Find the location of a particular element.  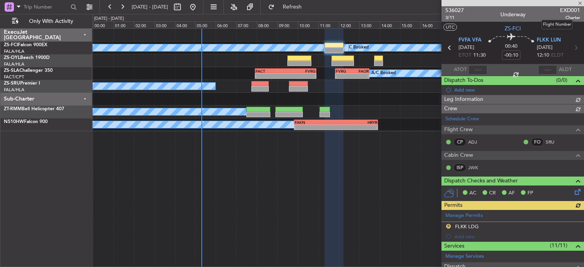

div: Add new is located at coordinates (517, 89).